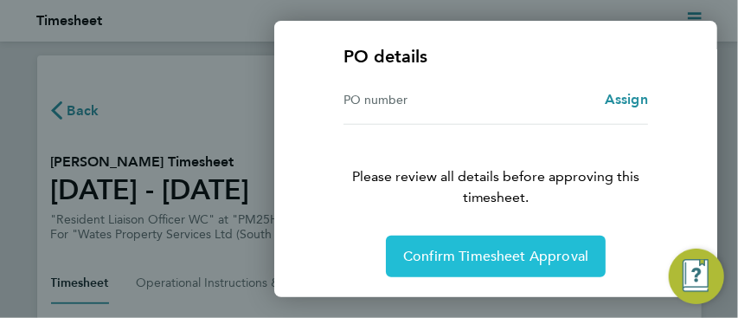 This screenshot has width=738, height=318. Describe the element at coordinates (496, 166) in the screenshot. I see `p: Please review all details before approving this timesheet.` at that location.